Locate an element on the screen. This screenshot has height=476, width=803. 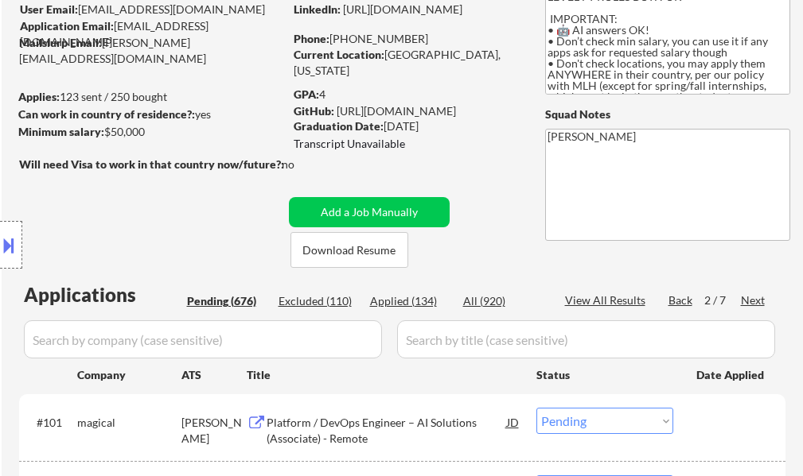
strong: LinkedIn: is located at coordinates (317, 9).